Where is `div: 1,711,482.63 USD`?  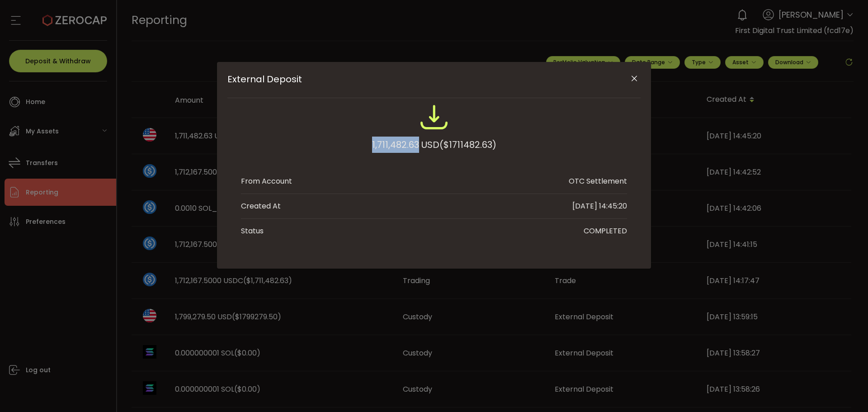
div: 1,711,482.63 USD is located at coordinates (434, 145).